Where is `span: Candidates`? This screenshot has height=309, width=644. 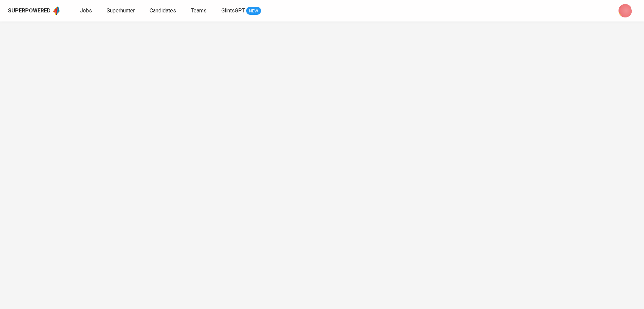 span: Candidates is located at coordinates (163, 10).